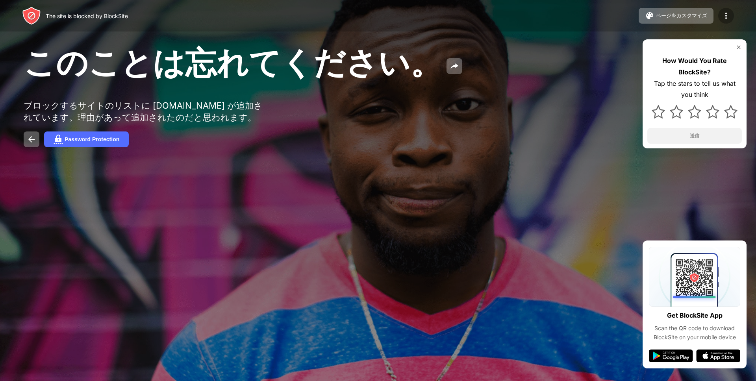 This screenshot has height=381, width=756. What do you see at coordinates (718, 356) in the screenshot?
I see `img: app-store.svg` at bounding box center [718, 356].